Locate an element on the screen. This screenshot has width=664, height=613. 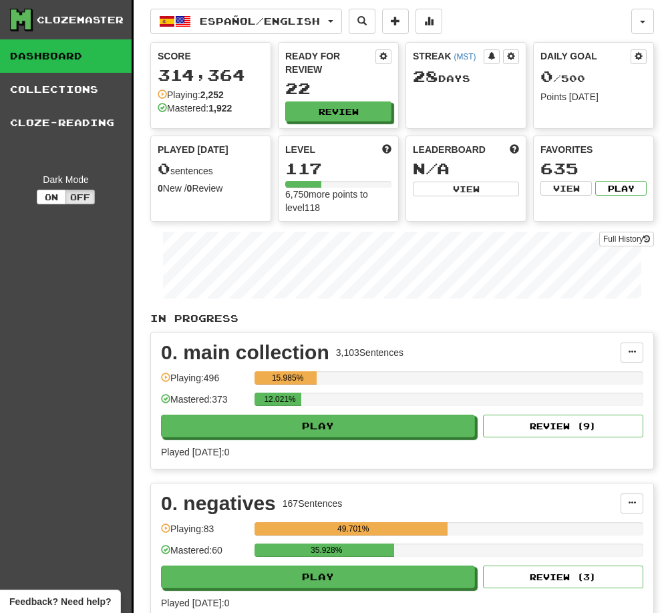
div: Mastered: is located at coordinates (194, 108).